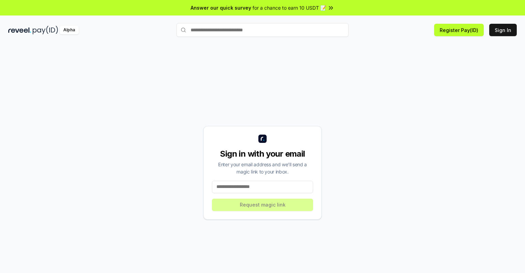 The image size is (525, 273). I want to click on div: Sign in with your email, so click(263, 154).